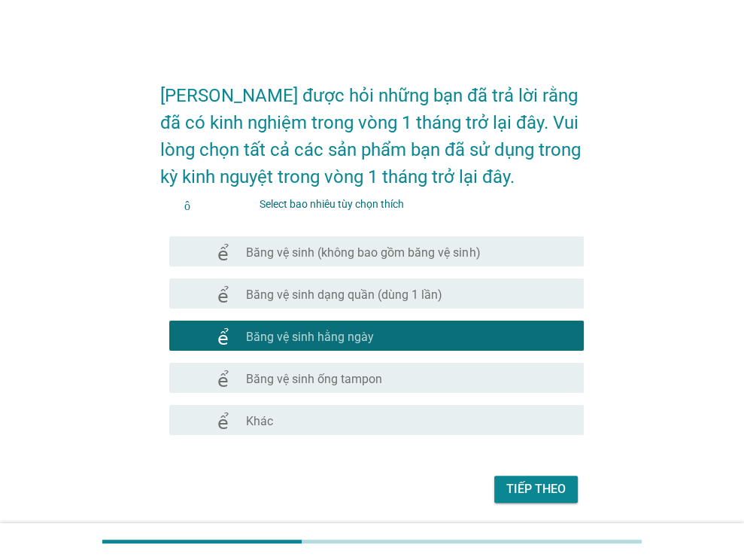 This screenshot has height=560, width=744. Describe the element at coordinates (536, 489) in the screenshot. I see `button: Tiếp theo` at that location.